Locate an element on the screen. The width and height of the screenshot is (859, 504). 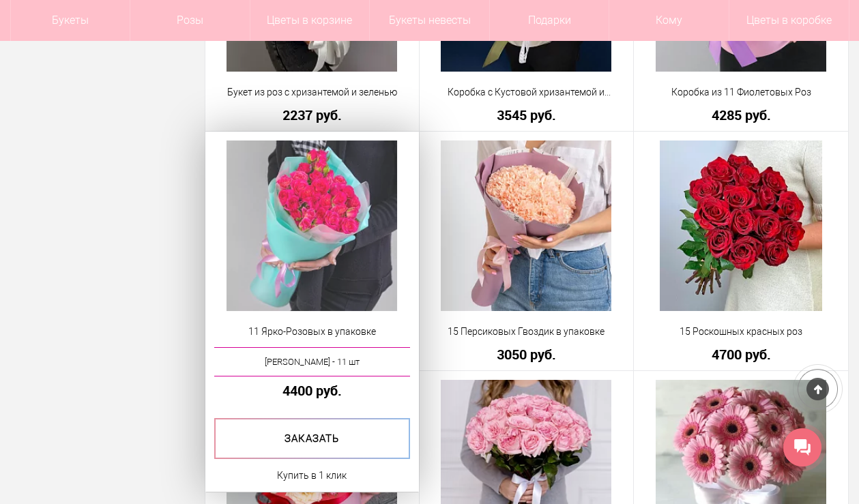
img: 15 Персиковых Гвоздик в упаковке is located at coordinates (526, 226).